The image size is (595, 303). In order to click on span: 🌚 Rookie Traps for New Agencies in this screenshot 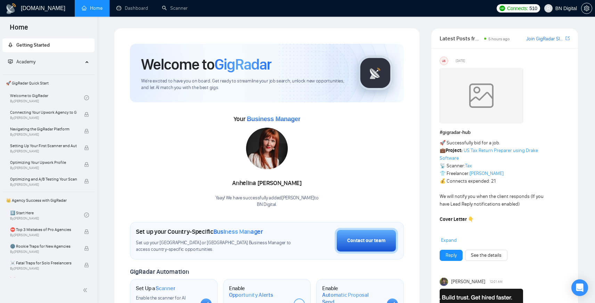, I will do `click(43, 246)`.